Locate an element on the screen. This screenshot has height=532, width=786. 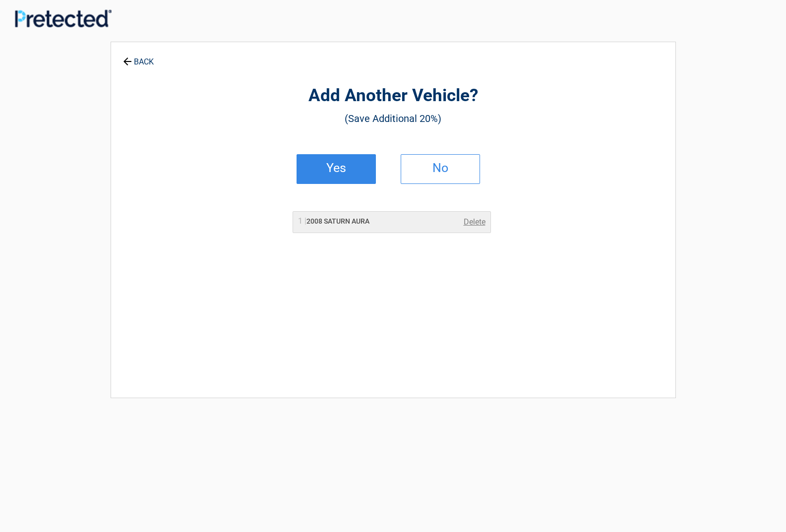
span: 1 | is located at coordinates (302, 221).